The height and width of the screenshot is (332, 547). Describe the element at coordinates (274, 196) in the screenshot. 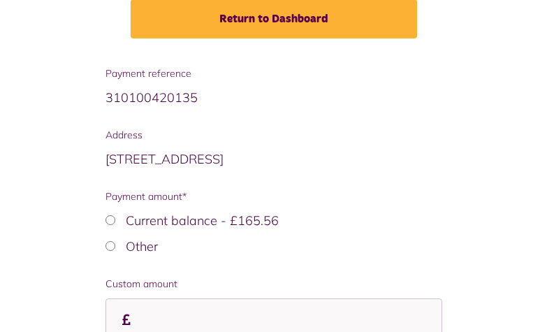

I see `span: Payment amount*` at that location.